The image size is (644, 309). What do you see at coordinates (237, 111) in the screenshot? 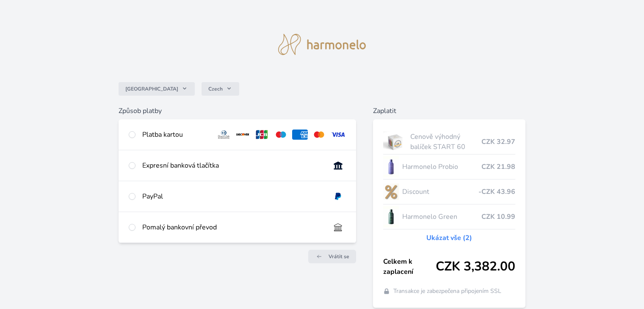
I see `h6: Způsob platby` at bounding box center [237, 111].